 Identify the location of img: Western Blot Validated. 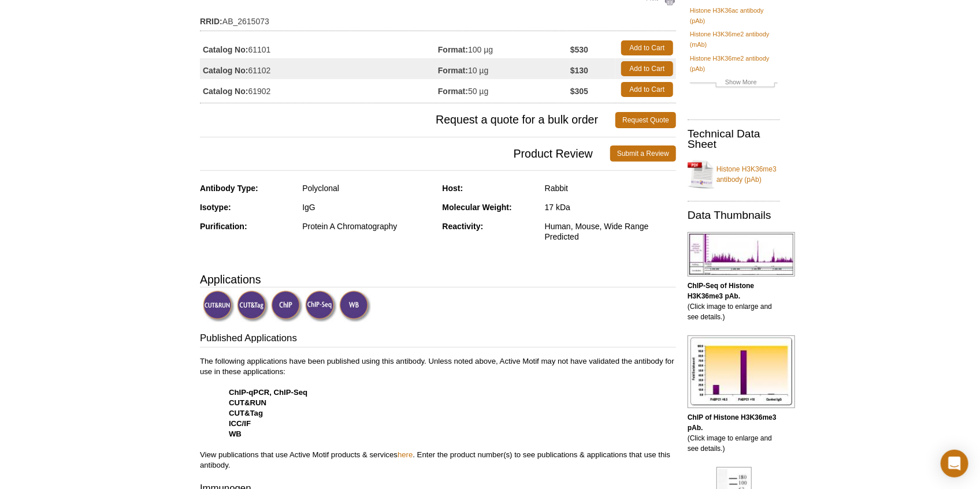
(354, 306).